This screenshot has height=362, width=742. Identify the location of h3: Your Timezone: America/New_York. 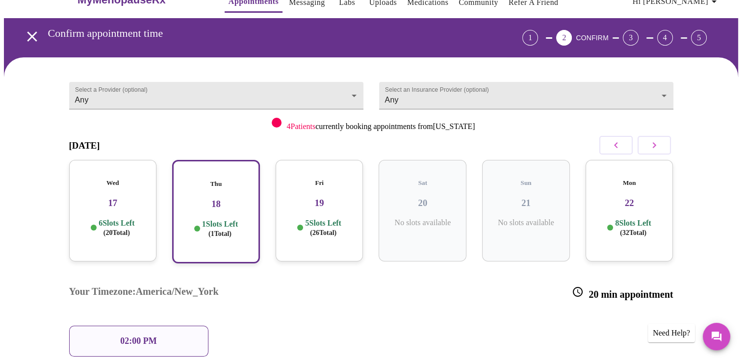
(144, 293).